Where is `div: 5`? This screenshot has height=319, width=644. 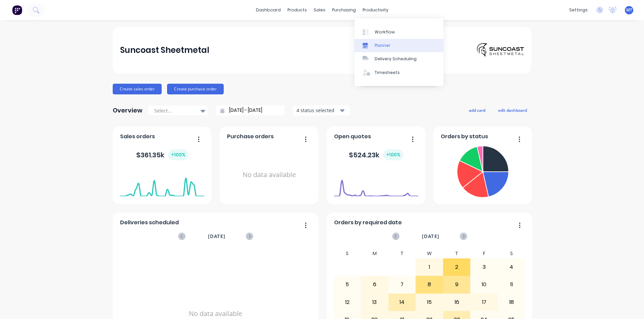 div: 5 is located at coordinates (348, 285).